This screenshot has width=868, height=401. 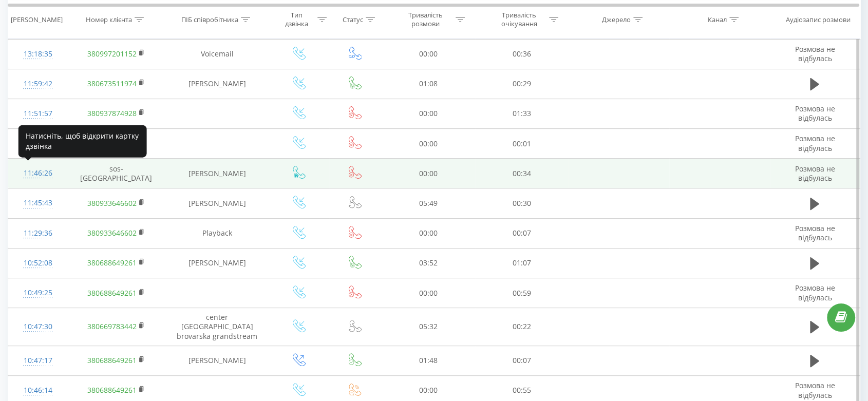 I want to click on td: 03:52, so click(x=428, y=263).